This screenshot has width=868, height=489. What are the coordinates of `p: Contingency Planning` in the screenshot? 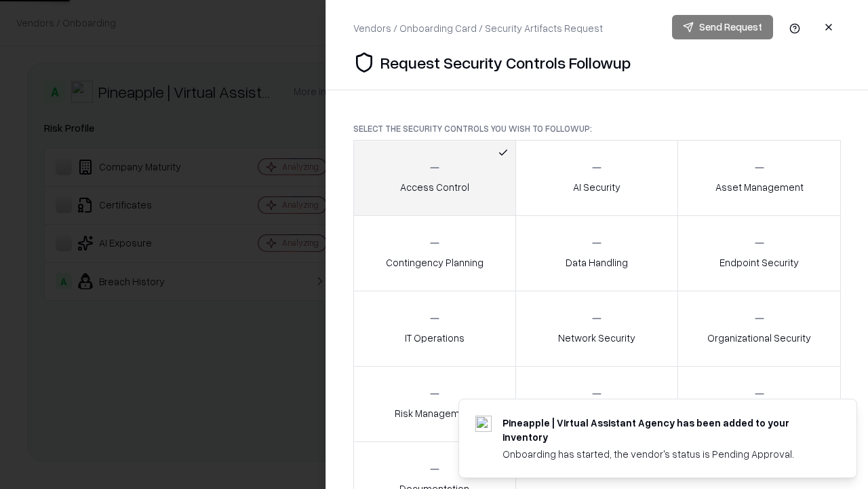 It's located at (435, 262).